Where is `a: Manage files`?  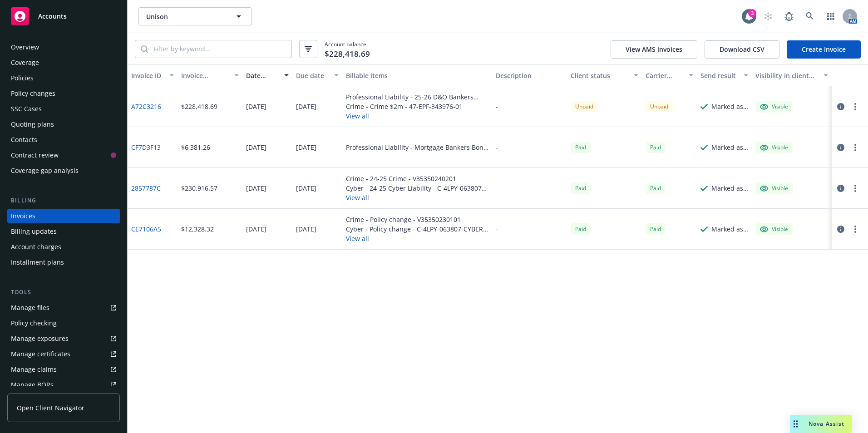 a: Manage files is located at coordinates (64, 308).